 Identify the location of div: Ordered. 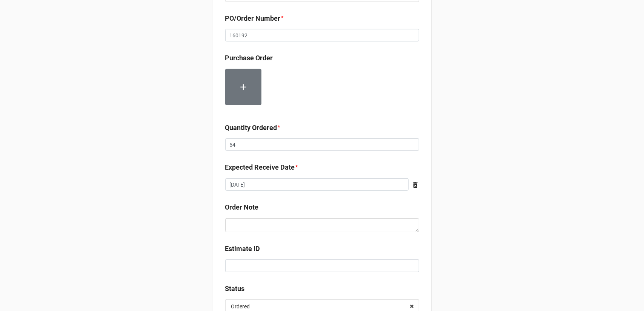
(241, 306).